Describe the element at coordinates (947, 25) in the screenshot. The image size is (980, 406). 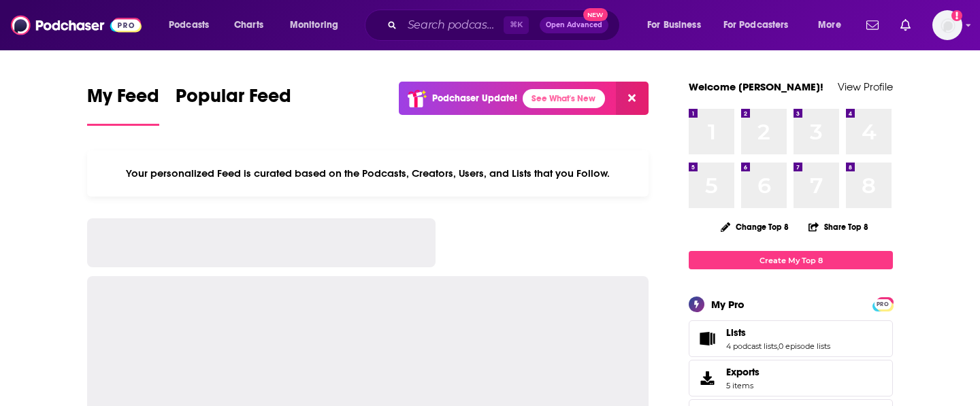
I see `button: Show profile menu` at that location.